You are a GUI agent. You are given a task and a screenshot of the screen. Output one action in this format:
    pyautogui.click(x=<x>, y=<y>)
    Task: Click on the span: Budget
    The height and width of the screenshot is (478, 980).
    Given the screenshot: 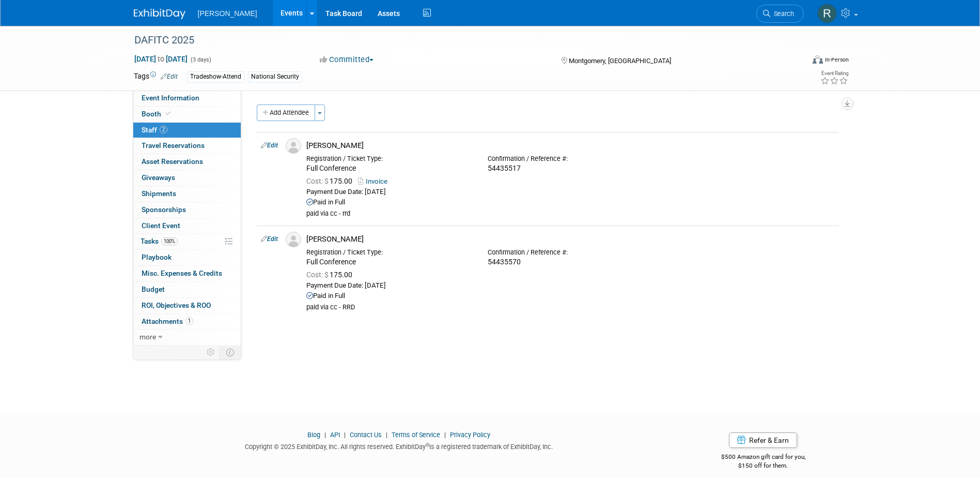 What is the action you would take?
    pyautogui.click(x=153, y=289)
    